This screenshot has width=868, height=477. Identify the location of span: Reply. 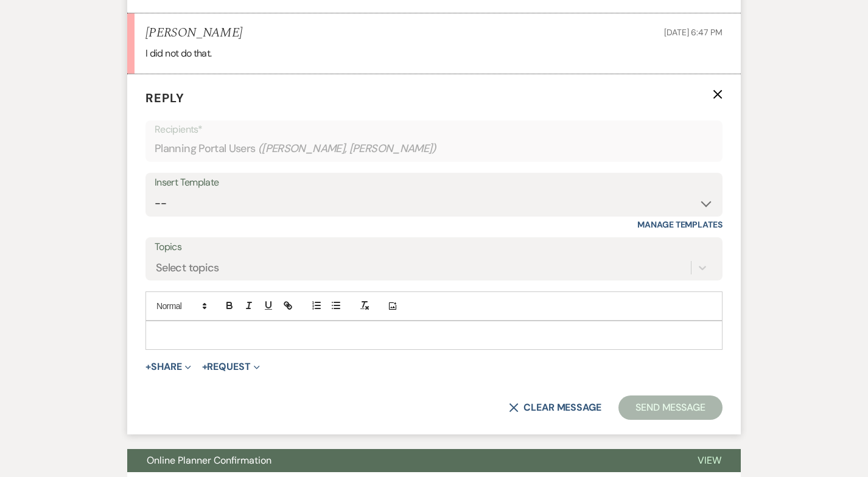
(165, 98).